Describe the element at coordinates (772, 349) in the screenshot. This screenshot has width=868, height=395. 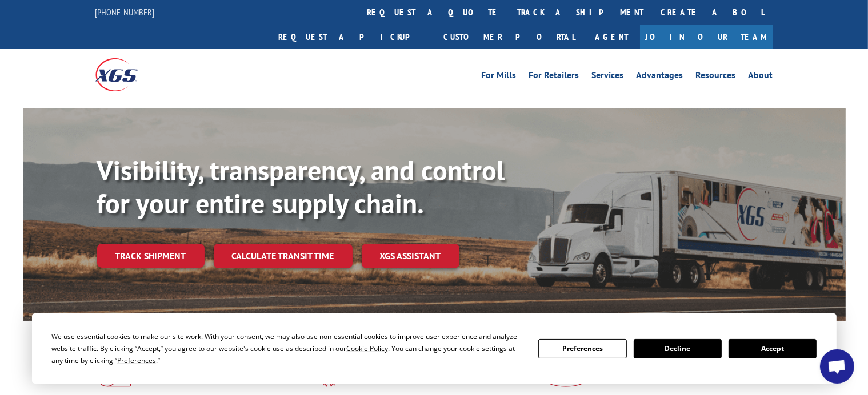
I see `button: Accept` at that location.